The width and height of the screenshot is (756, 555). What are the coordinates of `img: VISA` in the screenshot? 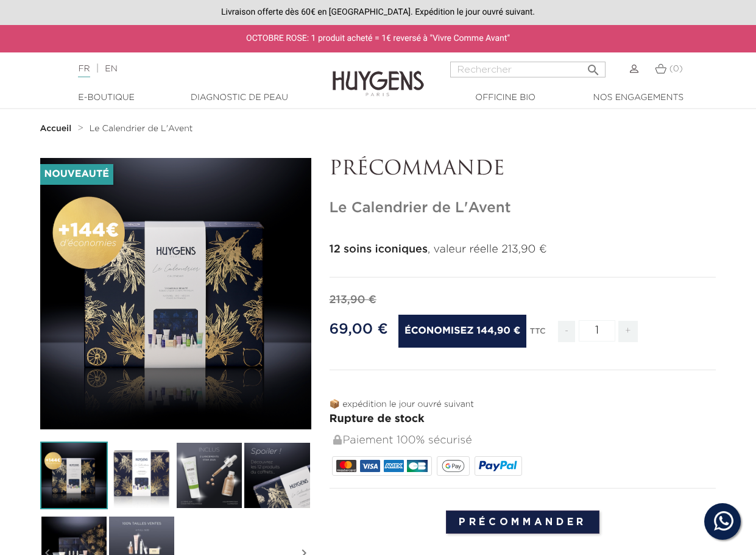 It's located at (370, 465).